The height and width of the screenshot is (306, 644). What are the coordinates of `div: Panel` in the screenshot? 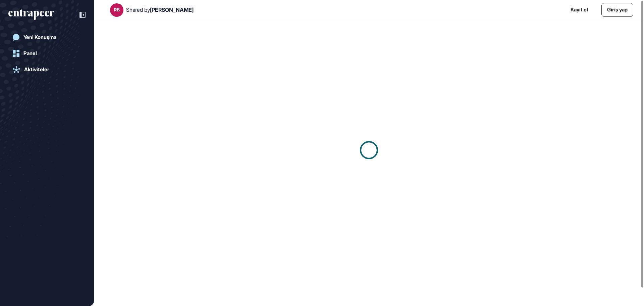 It's located at (30, 53).